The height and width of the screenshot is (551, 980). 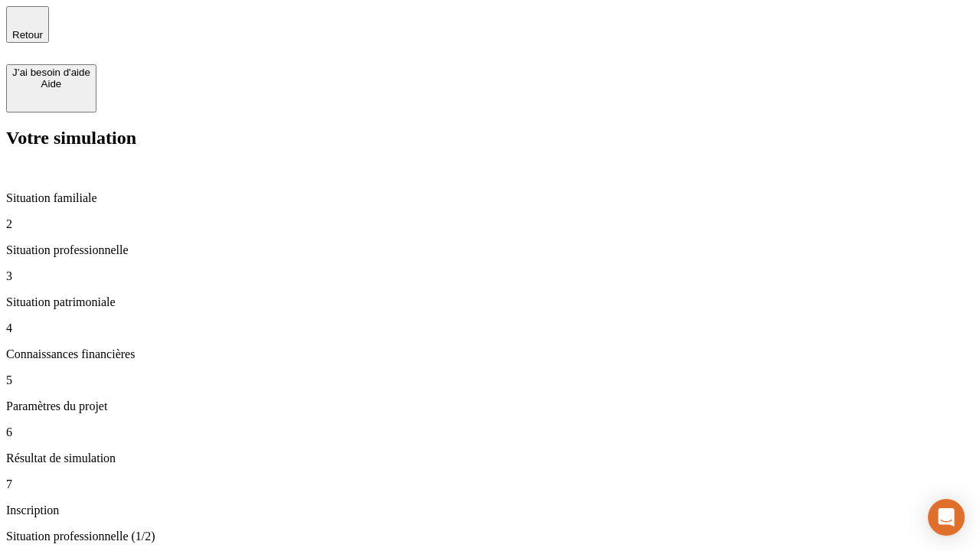 What do you see at coordinates (490, 276) in the screenshot?
I see `p: 3` at bounding box center [490, 276].